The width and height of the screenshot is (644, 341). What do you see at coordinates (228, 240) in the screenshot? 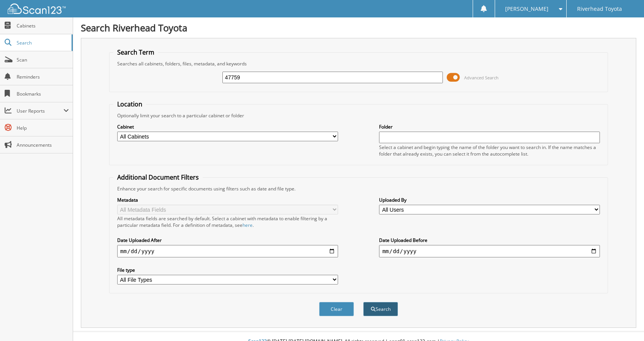
I see `label: Date Uploaded After` at bounding box center [228, 240].